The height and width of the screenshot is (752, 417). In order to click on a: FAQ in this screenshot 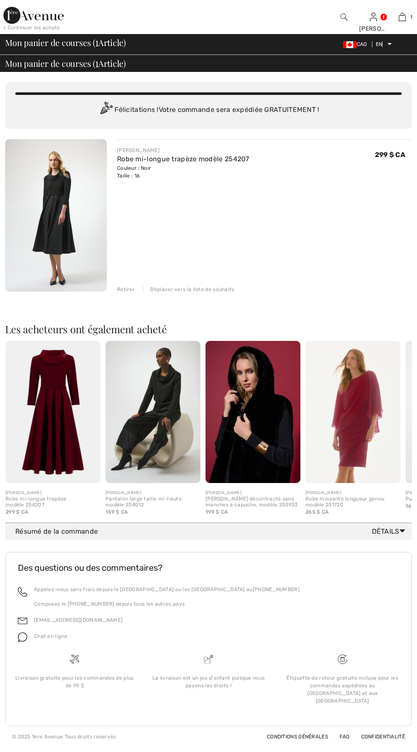, I will do `click(339, 736)`.